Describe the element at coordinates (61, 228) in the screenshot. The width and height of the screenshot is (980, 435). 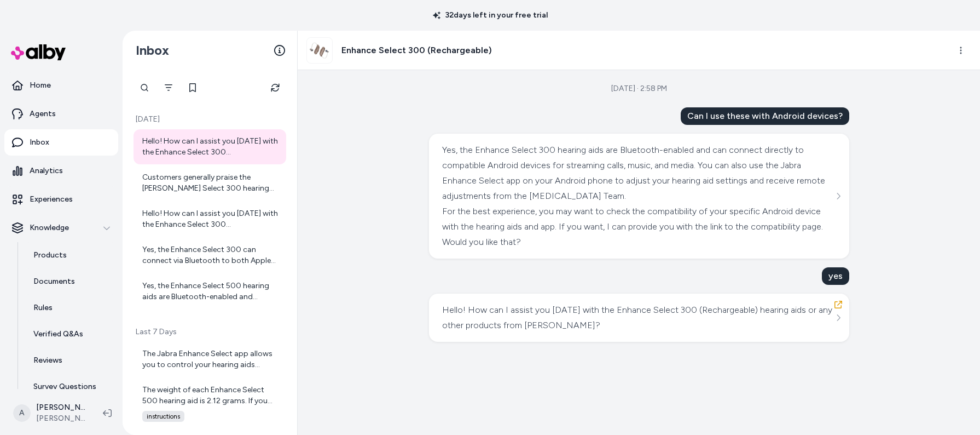
I see `button: Knowledge` at that location.